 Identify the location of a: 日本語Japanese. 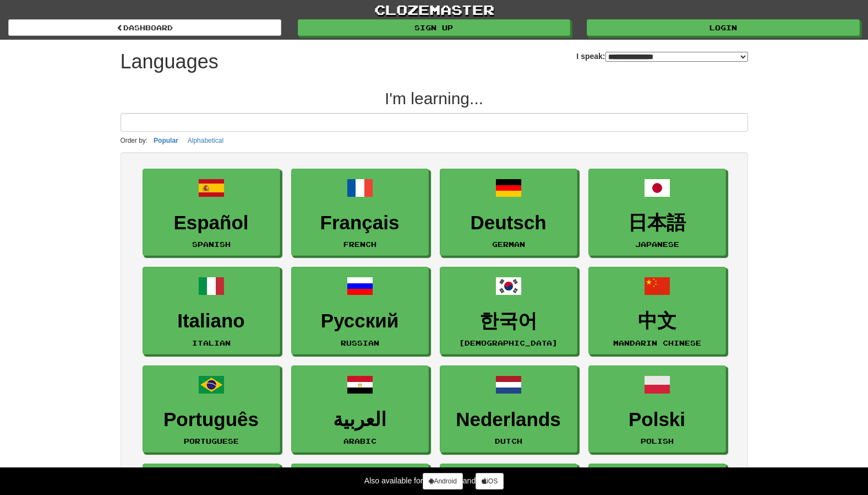
(657, 212).